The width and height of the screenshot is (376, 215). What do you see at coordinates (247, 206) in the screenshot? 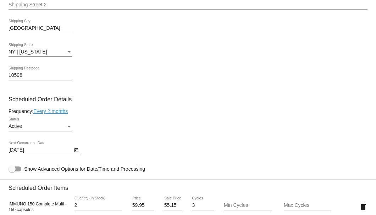
I see `input: Min Cycles` at bounding box center [247, 206].